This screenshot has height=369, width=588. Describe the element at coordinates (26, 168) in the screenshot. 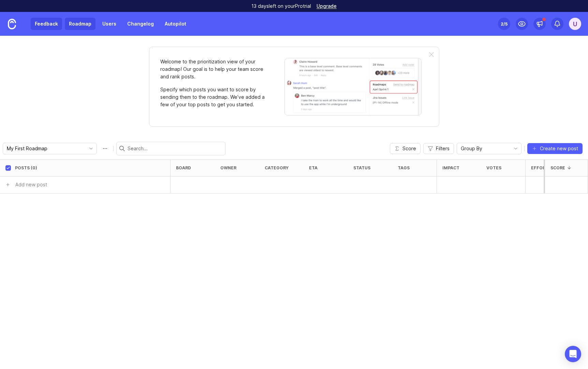

I see `div: Posts (0)` at that location.